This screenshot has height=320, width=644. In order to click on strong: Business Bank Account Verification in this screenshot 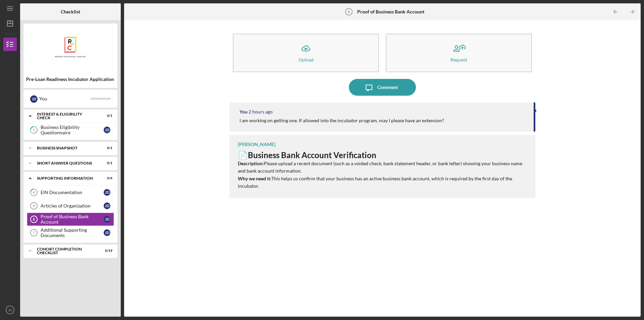, I will do `click(312, 155)`.